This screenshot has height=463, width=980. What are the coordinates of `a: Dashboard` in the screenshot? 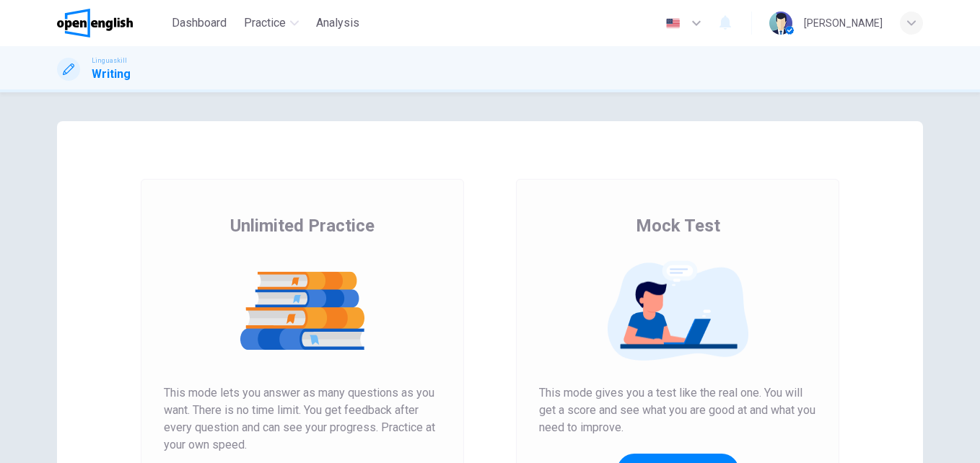 It's located at (199, 23).